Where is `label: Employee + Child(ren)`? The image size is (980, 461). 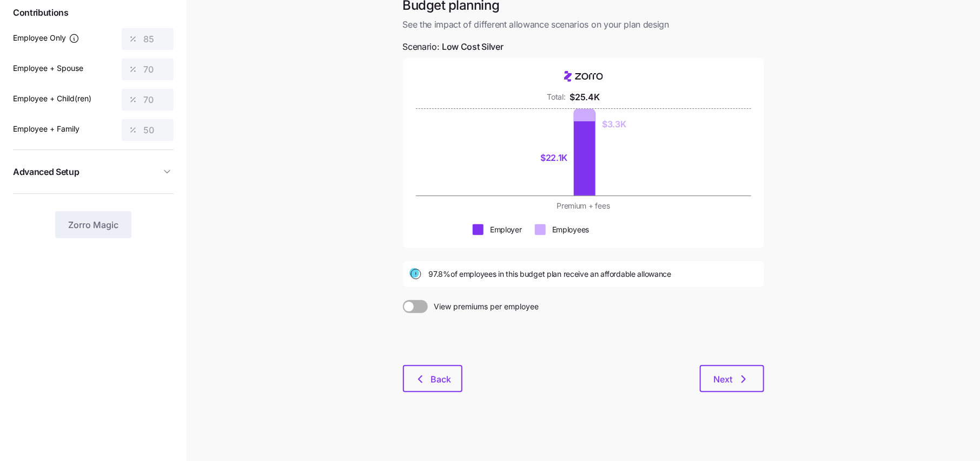 label: Employee + Child(ren) is located at coordinates (52, 99).